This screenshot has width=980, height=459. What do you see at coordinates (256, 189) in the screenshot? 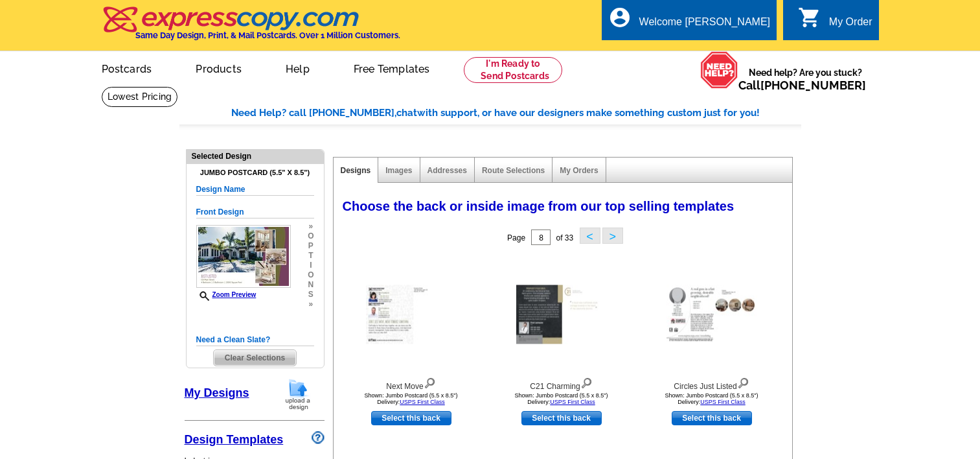
I see `h5: Design Name` at bounding box center [256, 189].